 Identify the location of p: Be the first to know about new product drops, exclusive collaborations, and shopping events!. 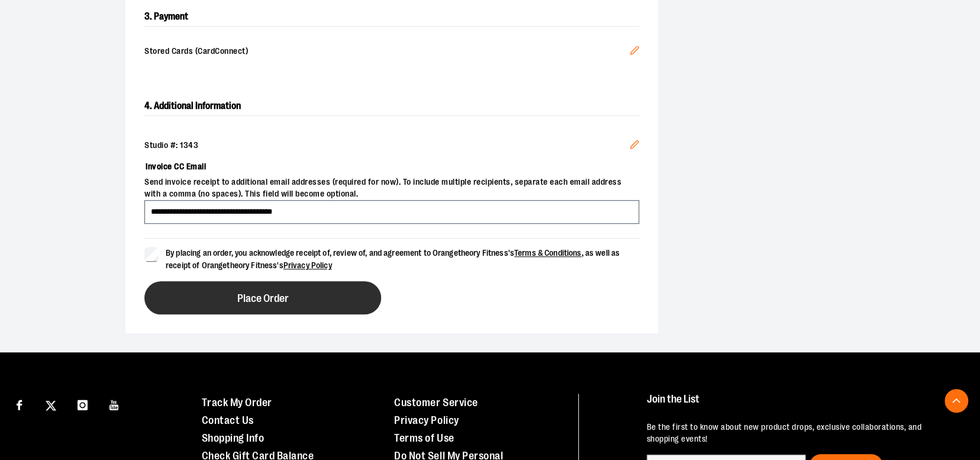
(800, 434).